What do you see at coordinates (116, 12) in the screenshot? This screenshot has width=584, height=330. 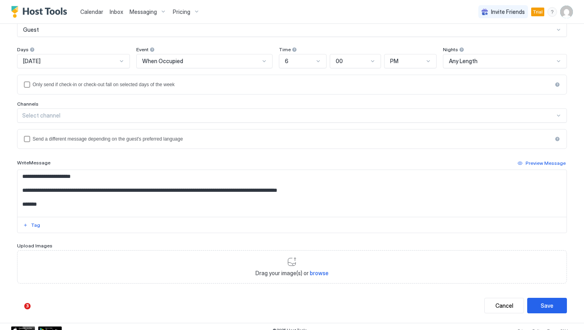 I see `span: Inbox` at bounding box center [116, 12].